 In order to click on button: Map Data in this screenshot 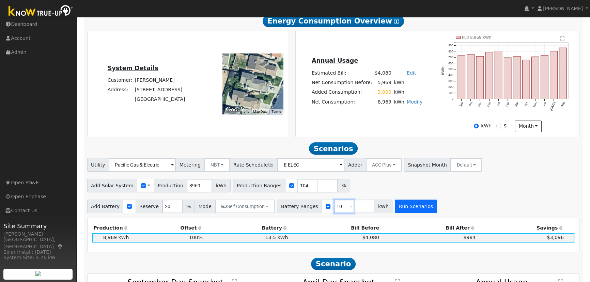, I will do `click(260, 112)`.